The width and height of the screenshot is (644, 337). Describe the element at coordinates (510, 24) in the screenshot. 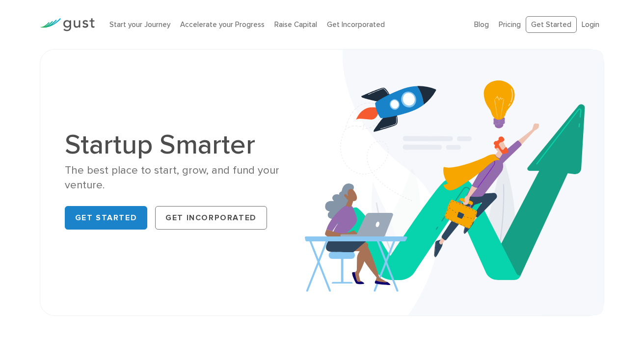

I see `a: Pricing` at that location.